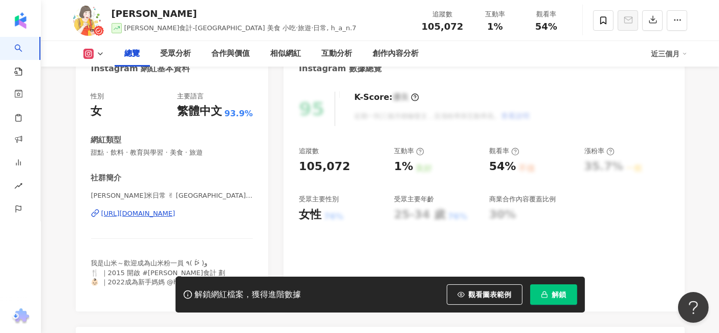  What do you see at coordinates (200, 111) in the screenshot?
I see `div: 繁體中文` at bounding box center [200, 111].